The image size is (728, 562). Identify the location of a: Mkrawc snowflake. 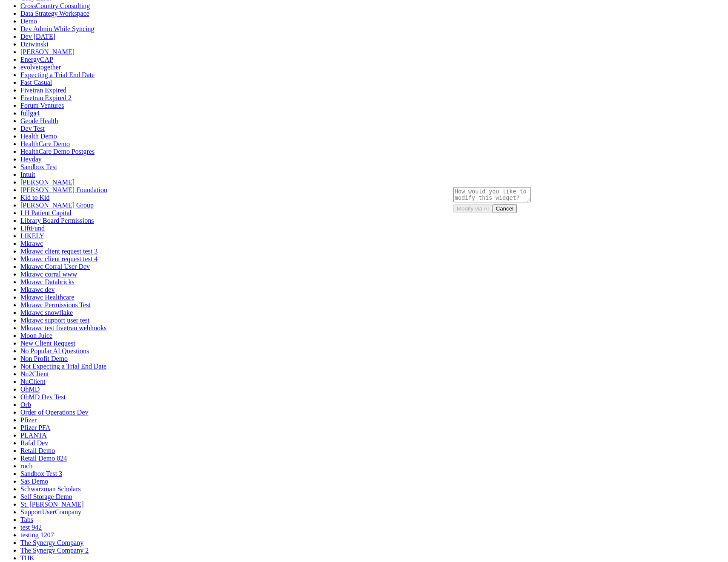
(47, 312).